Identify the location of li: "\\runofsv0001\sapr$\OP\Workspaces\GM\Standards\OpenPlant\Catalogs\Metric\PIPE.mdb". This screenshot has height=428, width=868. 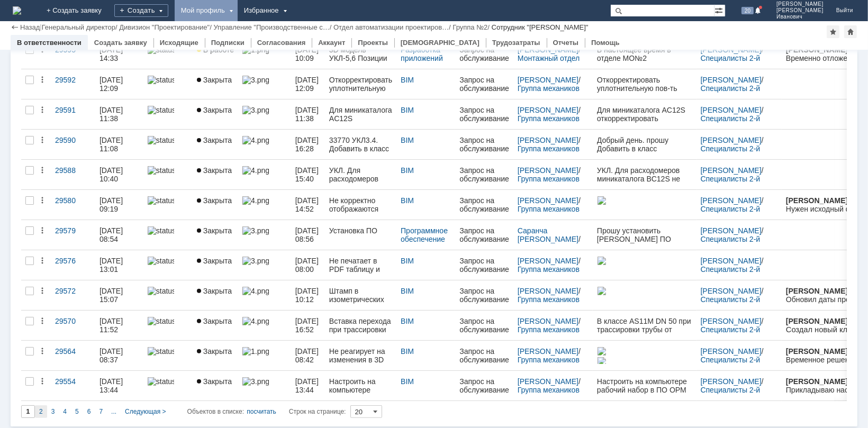
(60, 119).